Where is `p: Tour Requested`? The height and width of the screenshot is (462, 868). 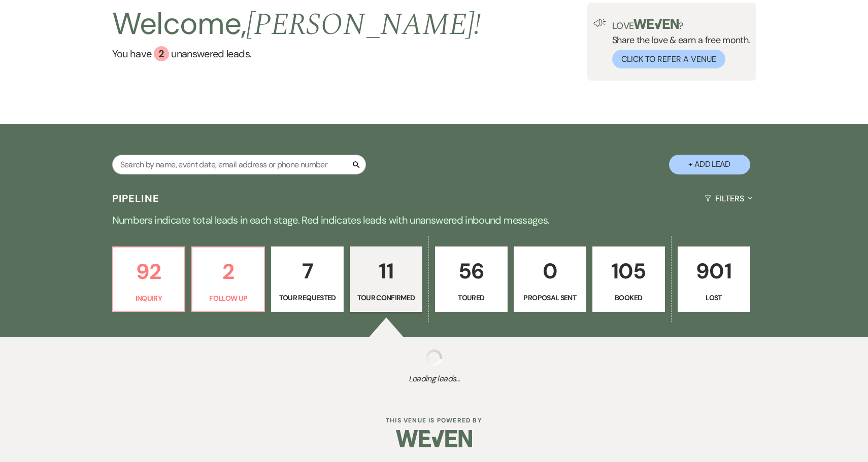 p: Tour Requested is located at coordinates (307, 297).